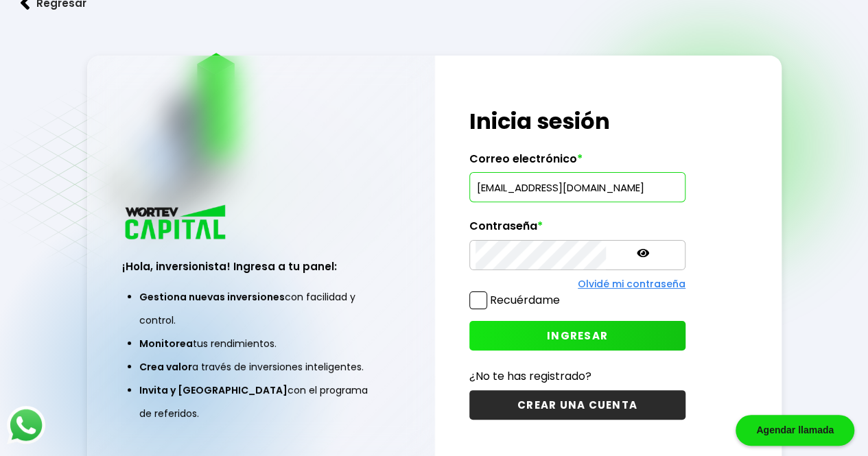 The width and height of the screenshot is (868, 456). Describe the element at coordinates (577, 394) in the screenshot. I see `a: ¿No te has registrado?CREAR UNA CUENTA` at that location.